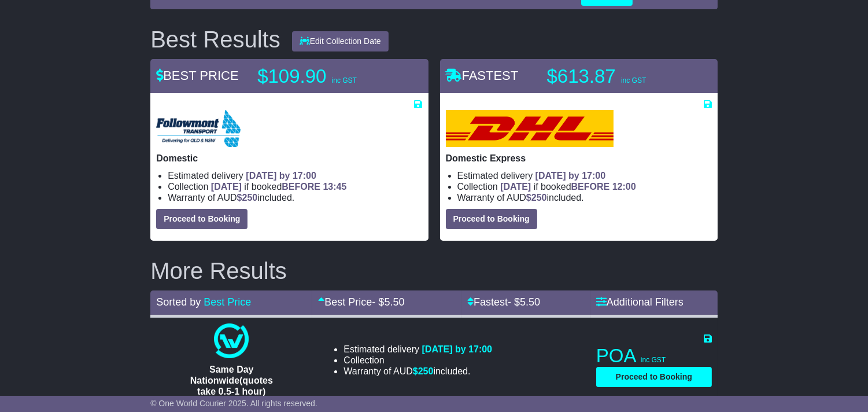 This screenshot has height=412, width=868. I want to click on span: Sorted by, so click(178, 302).